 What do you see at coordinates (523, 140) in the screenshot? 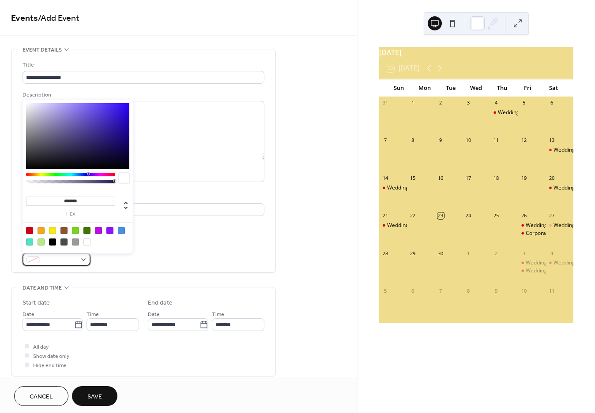
I see `div: 12` at bounding box center [523, 140].